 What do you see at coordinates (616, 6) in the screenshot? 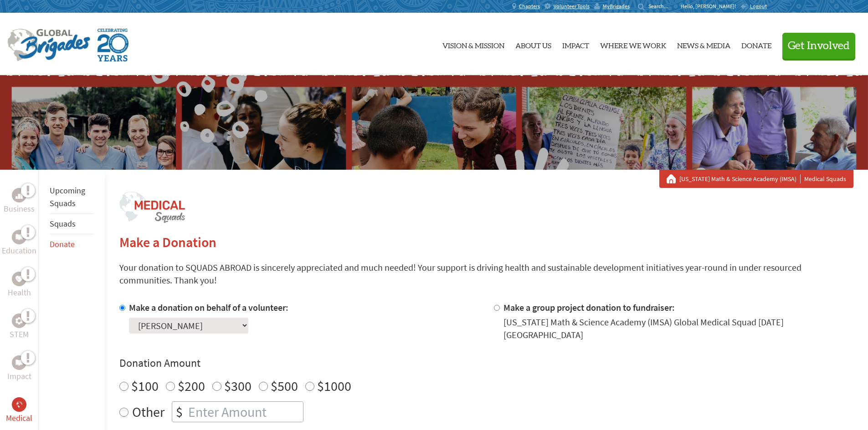
I see `span: MyBrigades` at bounding box center [616, 6].